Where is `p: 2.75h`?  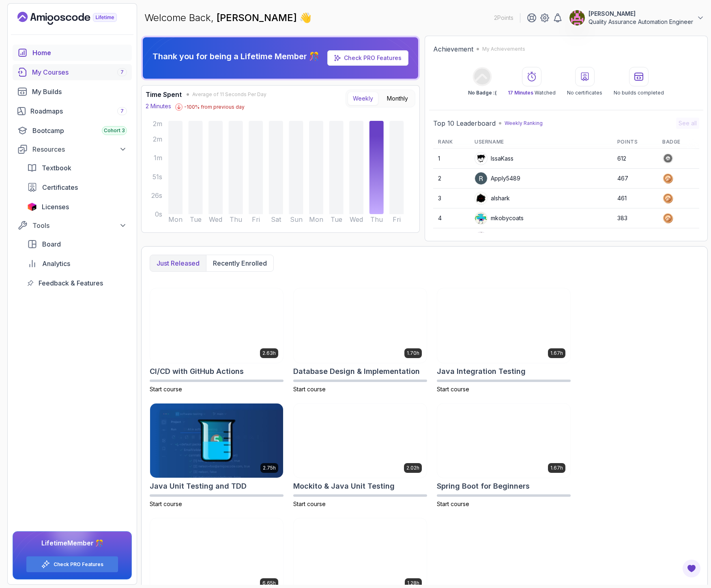 p: 2.75h is located at coordinates (269, 468).